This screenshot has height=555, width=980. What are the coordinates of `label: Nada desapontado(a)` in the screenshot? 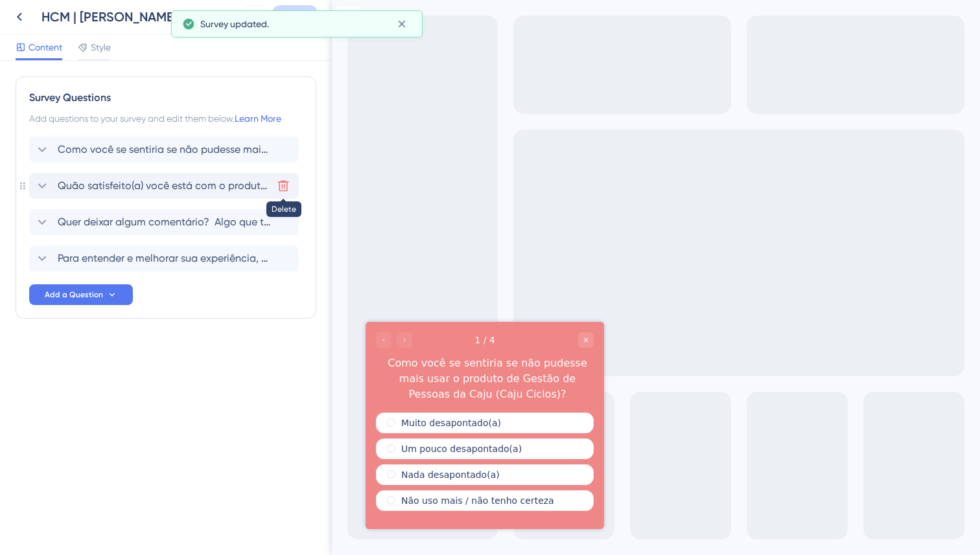 It's located at (85, 153).